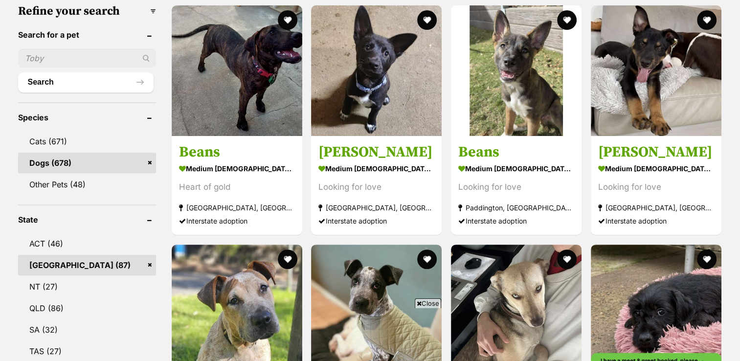  I want to click on h3: Refine your search, so click(87, 11).